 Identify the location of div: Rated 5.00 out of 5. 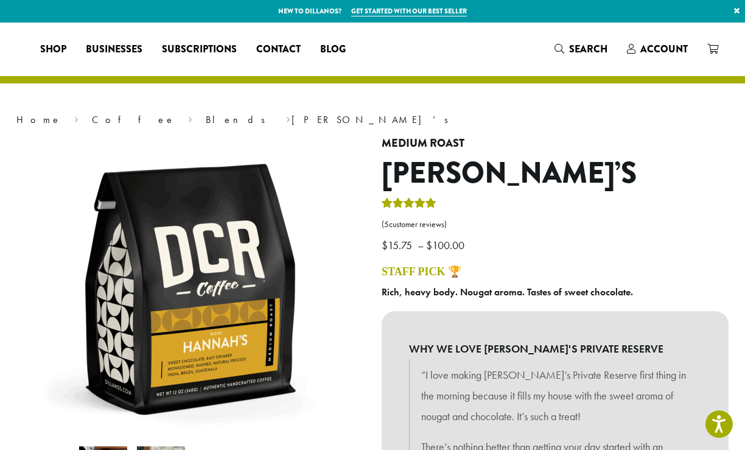
(409, 205).